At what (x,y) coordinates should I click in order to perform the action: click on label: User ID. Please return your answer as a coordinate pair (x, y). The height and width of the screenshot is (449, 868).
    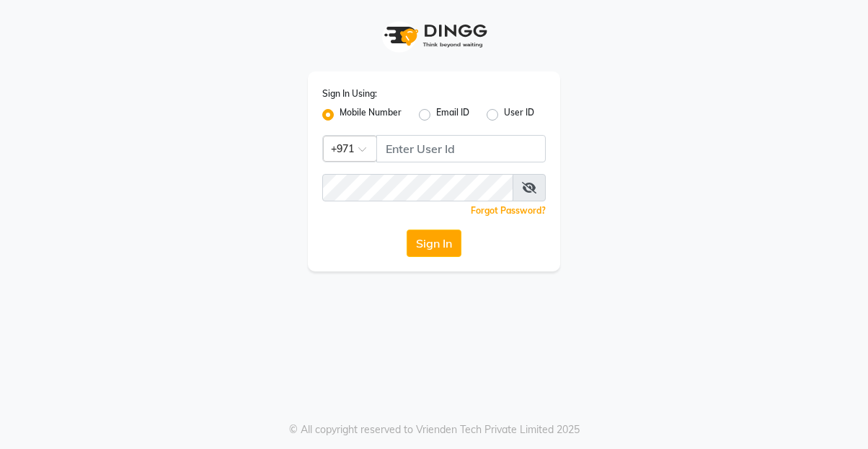
    Looking at the image, I should click on (519, 115).